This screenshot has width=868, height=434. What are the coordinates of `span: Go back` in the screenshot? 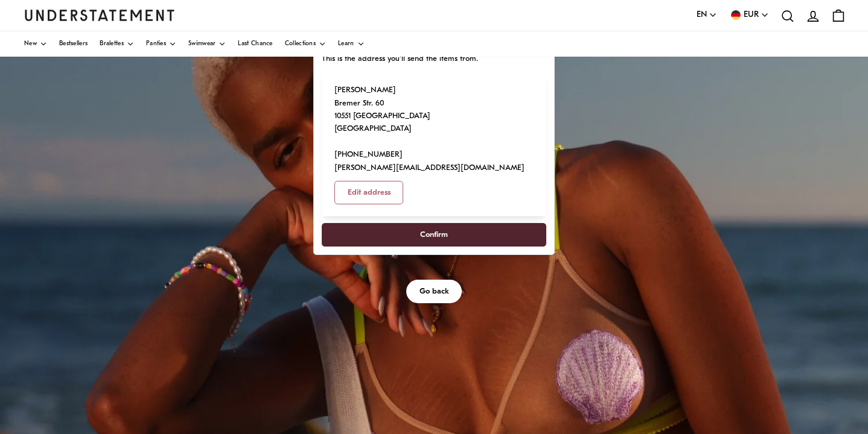 It's located at (434, 291).